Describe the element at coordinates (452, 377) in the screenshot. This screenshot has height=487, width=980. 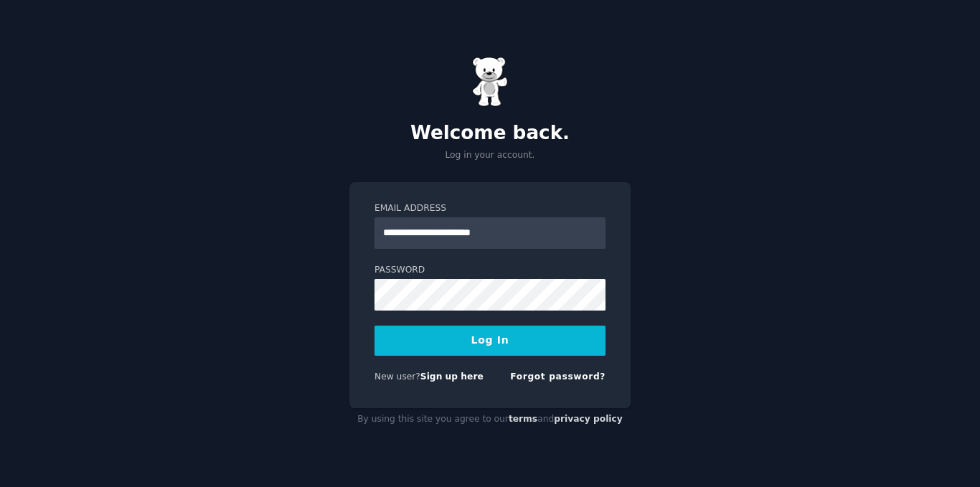
I see `a: Sign up here` at that location.